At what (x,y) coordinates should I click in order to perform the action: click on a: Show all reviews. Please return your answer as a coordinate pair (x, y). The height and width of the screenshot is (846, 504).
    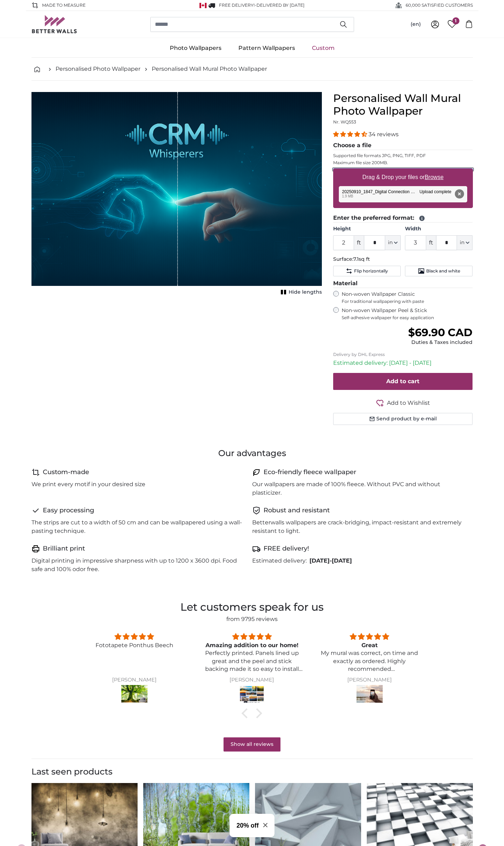
    Looking at the image, I should click on (252, 744).